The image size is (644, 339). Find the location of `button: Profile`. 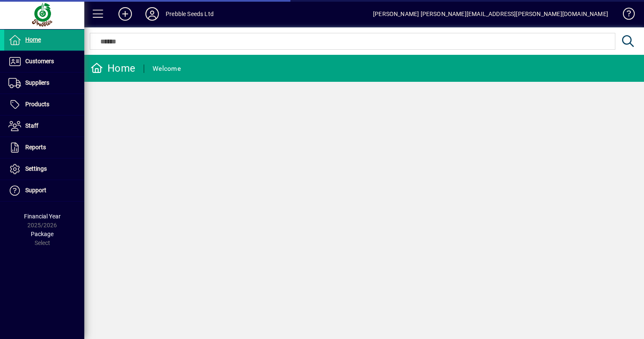

button: Profile is located at coordinates (152, 14).